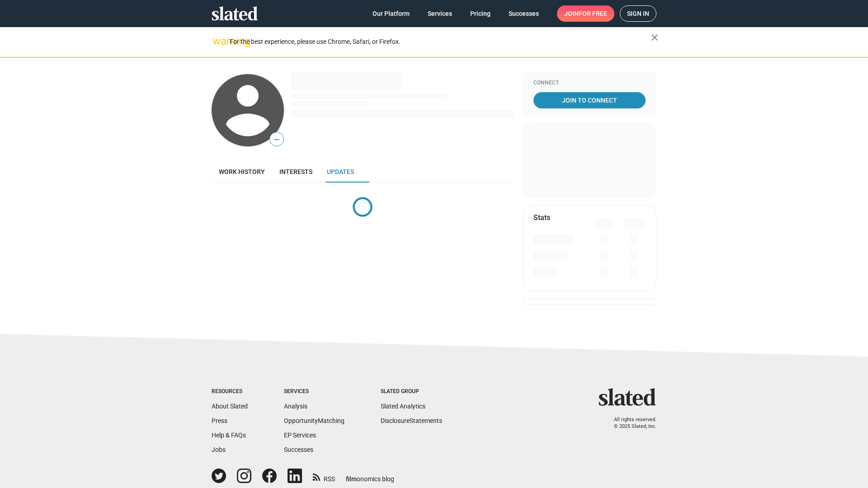 Image resolution: width=868 pixels, height=488 pixels. Describe the element at coordinates (585, 14) in the screenshot. I see `span: Join` at that location.